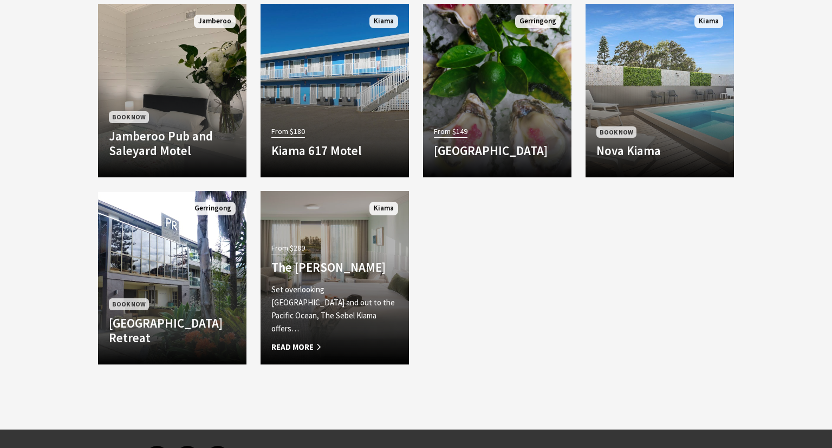  Describe the element at coordinates (660, 151) in the screenshot. I see `h4: Nova Kiama` at that location.